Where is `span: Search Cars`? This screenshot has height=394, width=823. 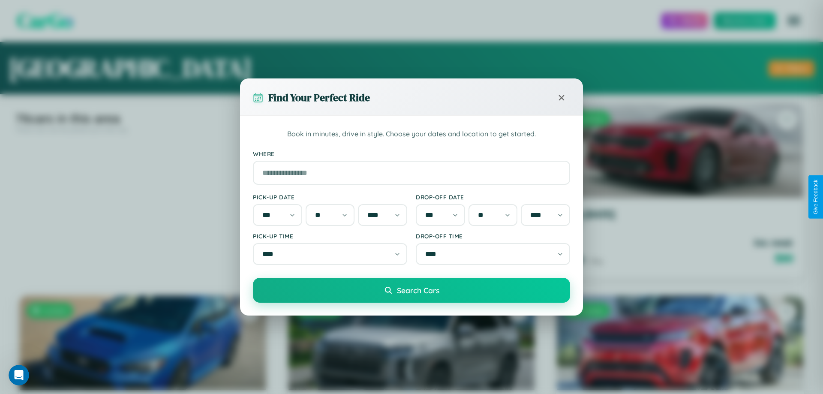 span: Search Cars is located at coordinates (418, 290).